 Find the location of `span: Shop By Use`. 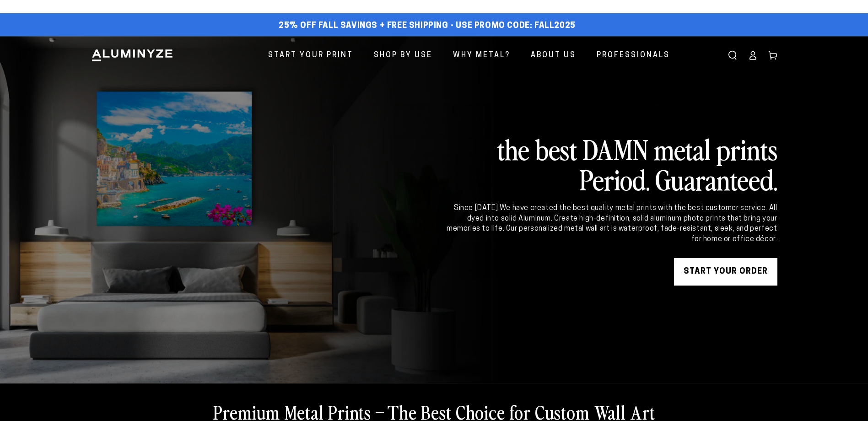

span: Shop By Use is located at coordinates (403, 56).